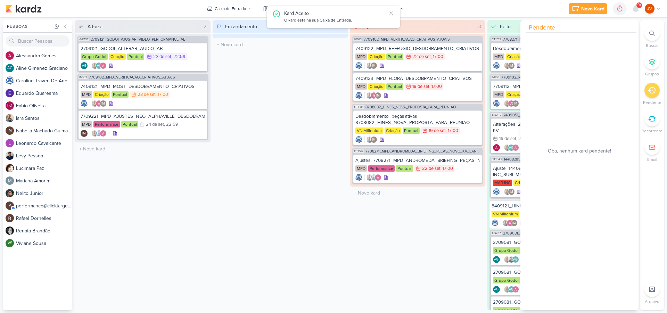 This screenshot has width=667, height=313. Describe the element at coordinates (496, 77) in the screenshot. I see `span: IM163` at that location.